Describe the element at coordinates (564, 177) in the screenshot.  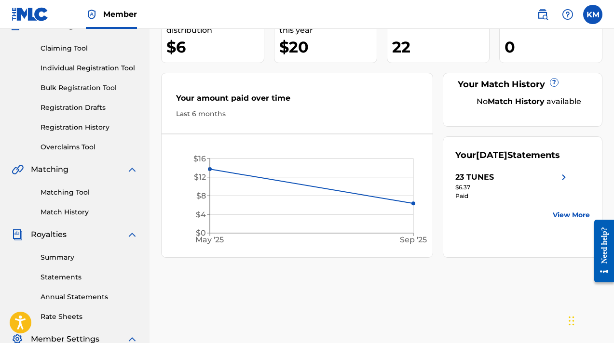
I see `img: right chevron icon` at that location.